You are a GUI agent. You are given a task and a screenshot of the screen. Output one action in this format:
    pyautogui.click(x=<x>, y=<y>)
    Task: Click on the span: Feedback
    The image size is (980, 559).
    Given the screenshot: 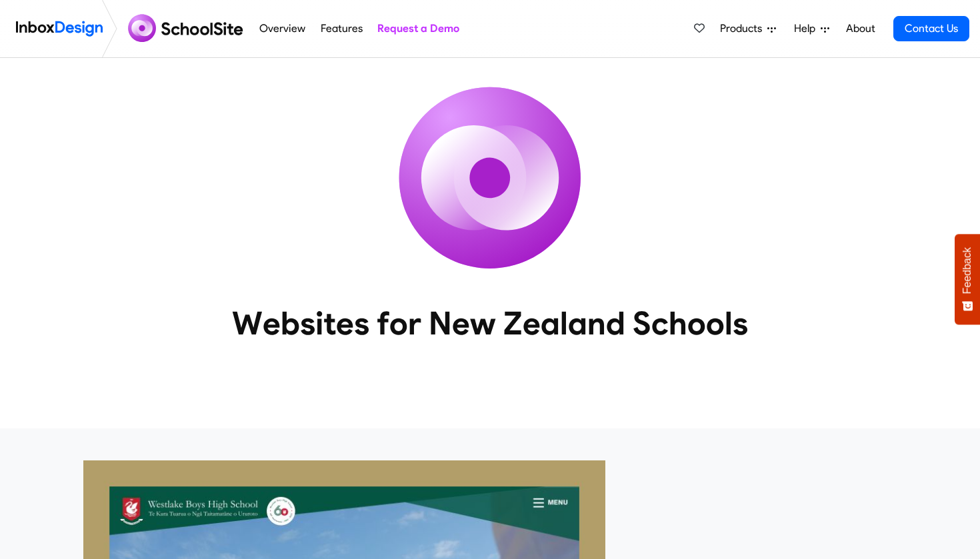 What is the action you would take?
    pyautogui.click(x=968, y=271)
    